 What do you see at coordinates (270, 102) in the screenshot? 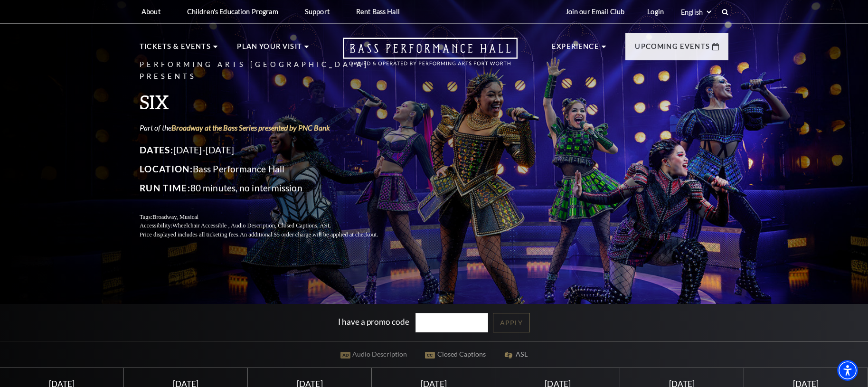
I see `h3: SIX` at bounding box center [270, 102].